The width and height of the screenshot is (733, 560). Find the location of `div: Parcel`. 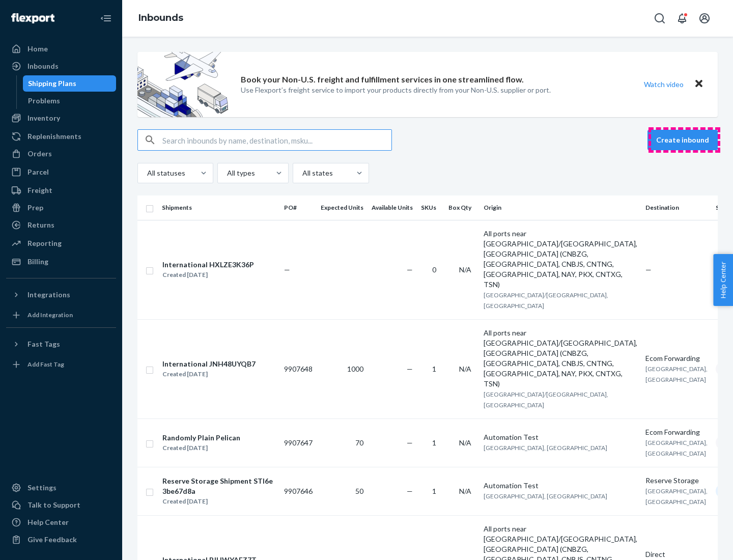

div: Parcel is located at coordinates (38, 172).